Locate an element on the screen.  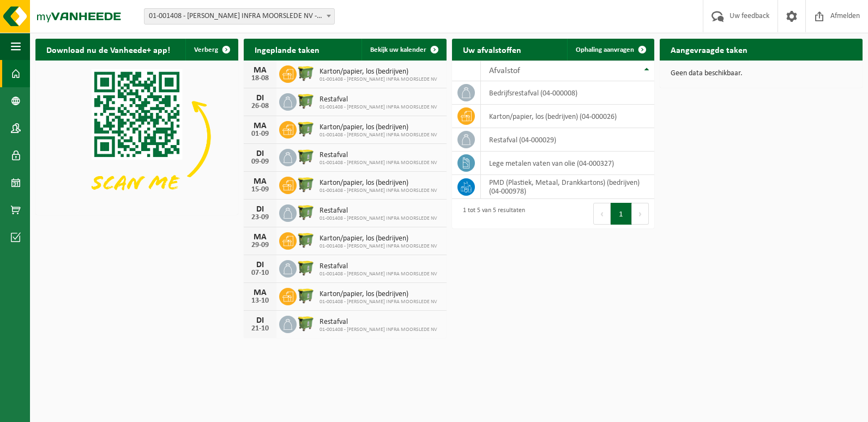
span: Bekijk uw kalender is located at coordinates (398, 49).